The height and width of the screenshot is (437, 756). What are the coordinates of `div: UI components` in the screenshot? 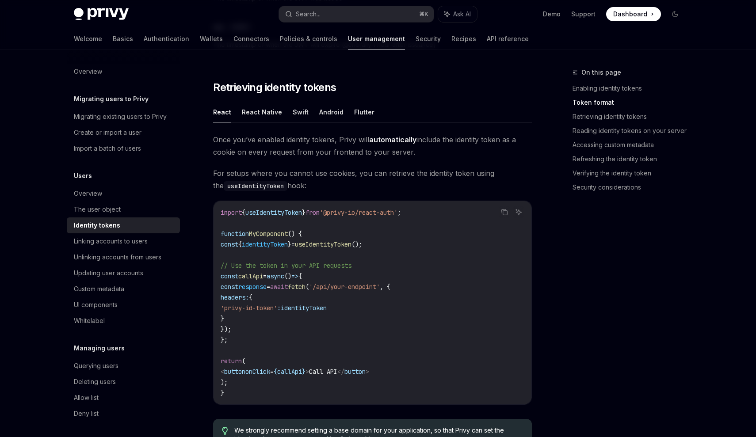 It's located at (95, 305).